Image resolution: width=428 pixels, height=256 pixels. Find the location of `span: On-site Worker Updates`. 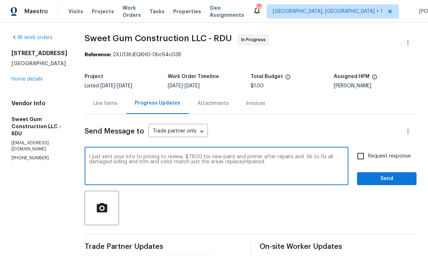

span: On-site Worker Updates is located at coordinates (338, 247).